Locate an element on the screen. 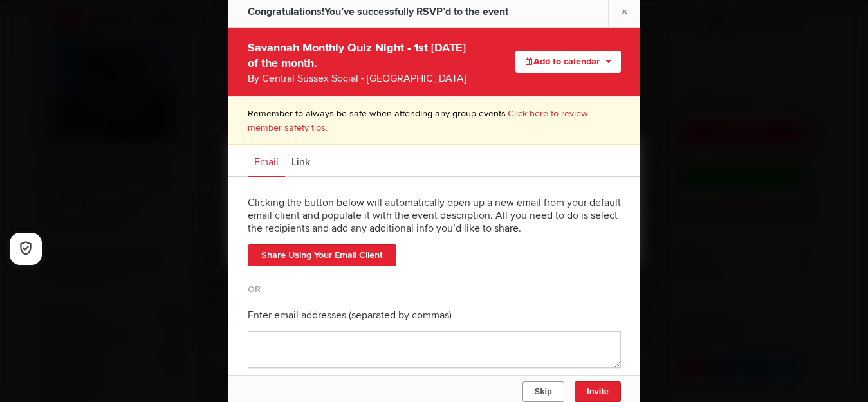  button: Skip is located at coordinates (542, 391).